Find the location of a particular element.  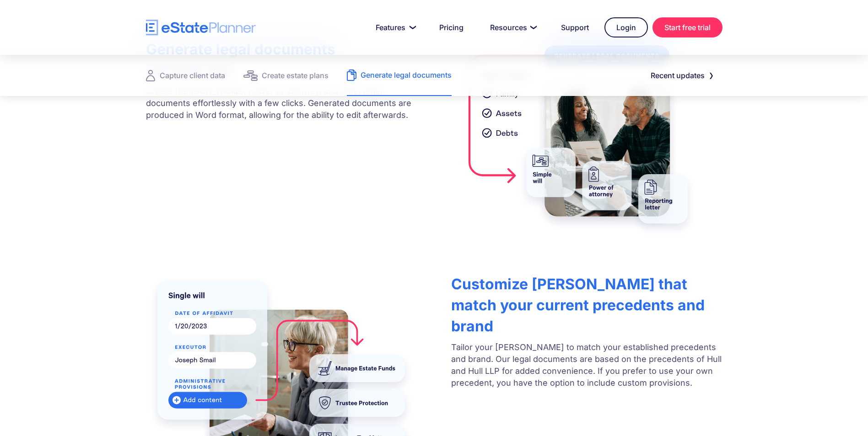

a: Recent updates is located at coordinates (681, 76).